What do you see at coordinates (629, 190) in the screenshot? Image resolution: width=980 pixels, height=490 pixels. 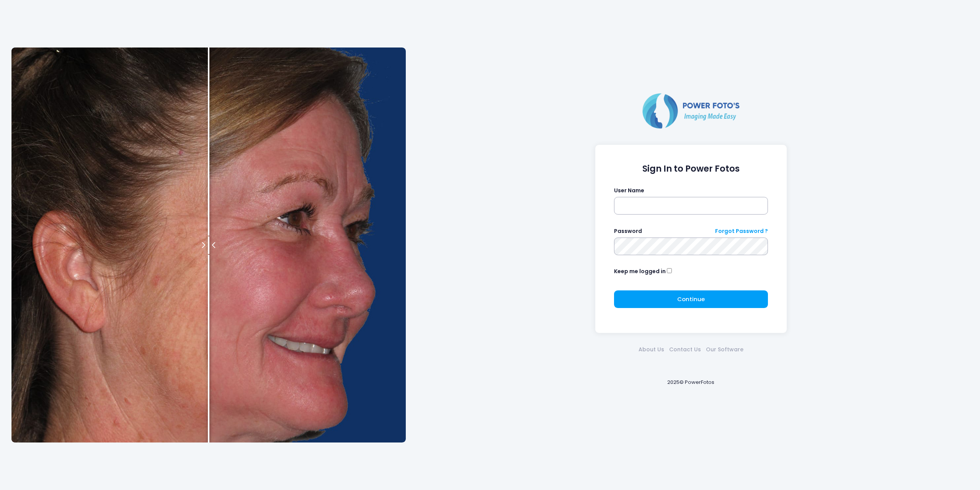 I see `label: User Name` at bounding box center [629, 190].